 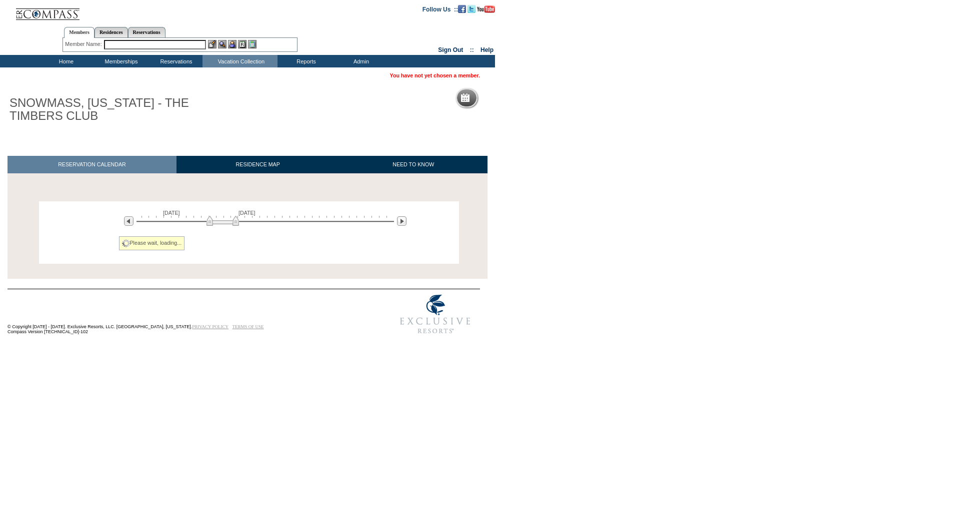 I want to click on img: Next, so click(x=401, y=221).